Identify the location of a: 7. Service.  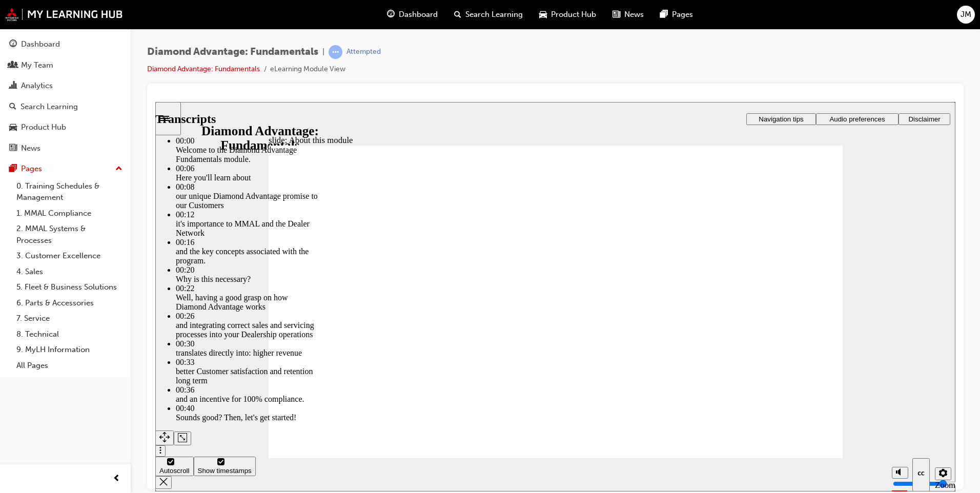
(69, 318).